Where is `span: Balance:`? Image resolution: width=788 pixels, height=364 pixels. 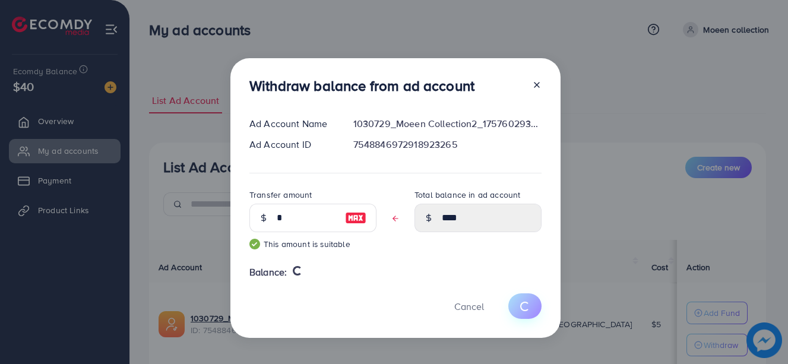 span: Balance: is located at coordinates (268, 272).